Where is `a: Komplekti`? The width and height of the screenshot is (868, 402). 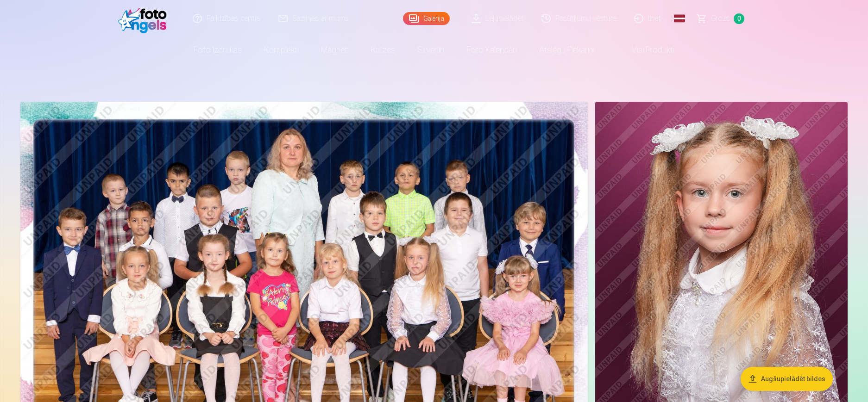
a: Komplekti is located at coordinates (281, 50).